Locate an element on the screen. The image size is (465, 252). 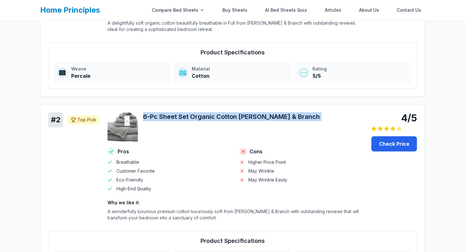
h4: Why we like it: is located at coordinates (236, 203).